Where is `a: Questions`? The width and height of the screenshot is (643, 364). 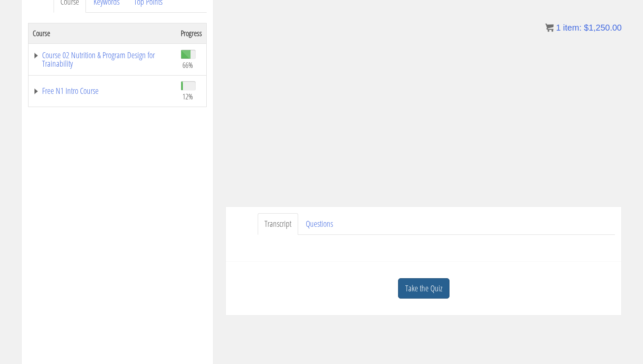 a: Questions is located at coordinates (319, 224).